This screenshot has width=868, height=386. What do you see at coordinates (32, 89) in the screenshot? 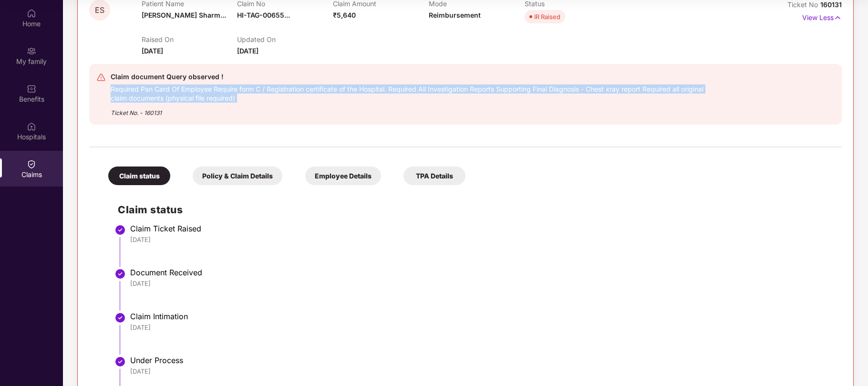
I see `img: svg+xml;base64,PHN2ZyBpZD0iQmVuZWZpdHMiIHhtbG5zPSJodHRwOi8vd3d3LnczLm9yZy8yMDAwL3N2ZyIgd2lkdGg9Ij...` at bounding box center [32, 89].